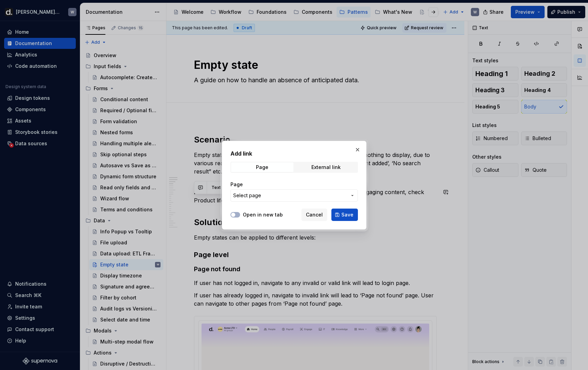 The image size is (588, 370). Describe the element at coordinates (314, 215) in the screenshot. I see `button: Cancel` at that location.